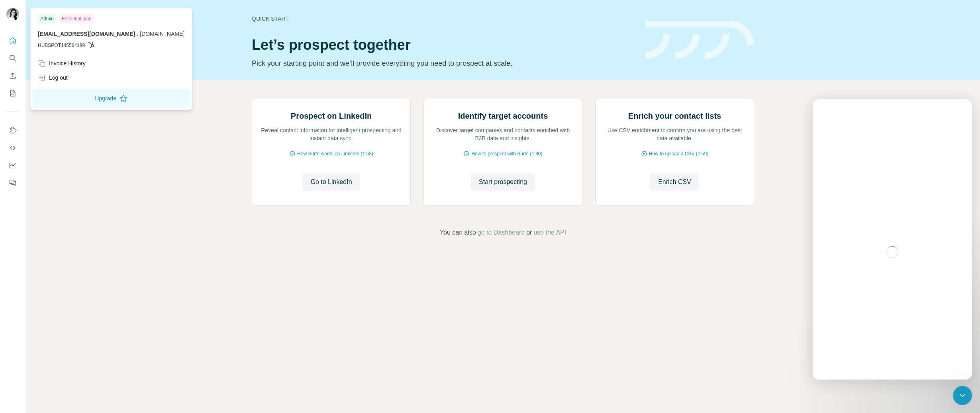 This screenshot has width=980, height=413. I want to click on p: Reveal contact information for intelligent prospecting and instant data sync., so click(331, 134).